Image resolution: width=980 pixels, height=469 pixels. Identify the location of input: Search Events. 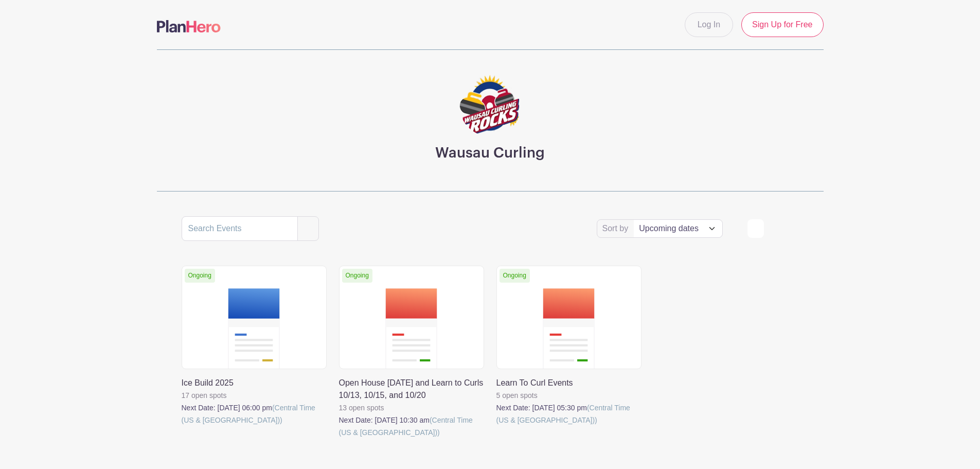
(240, 229).